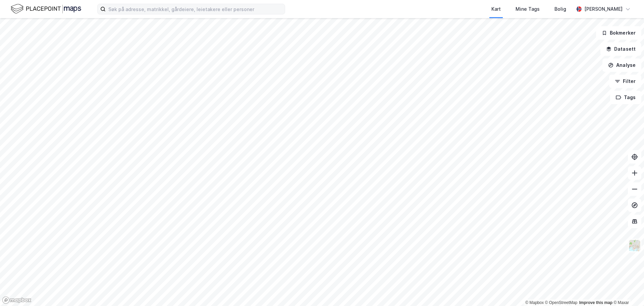 This screenshot has width=644, height=306. What do you see at coordinates (596, 302) in the screenshot?
I see `a: Improve this map` at bounding box center [596, 302].